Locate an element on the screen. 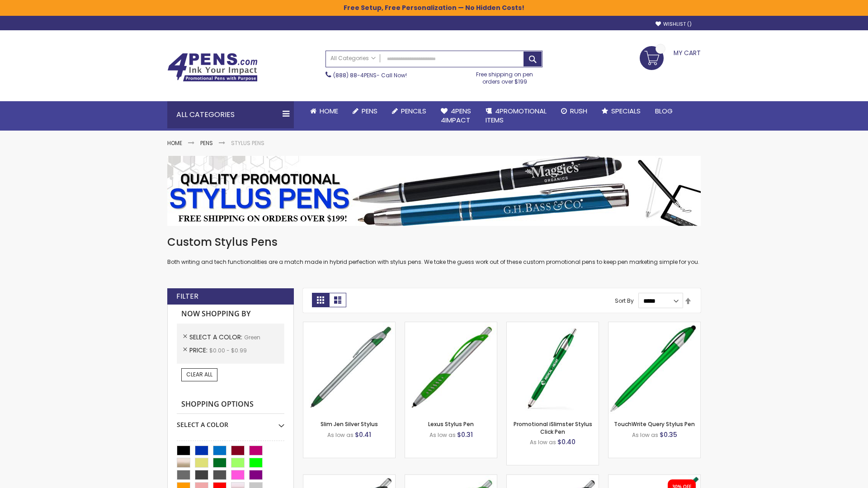 This screenshot has height=488, width=868. a: TouchWrite Query Stylus Pen is located at coordinates (654, 423).